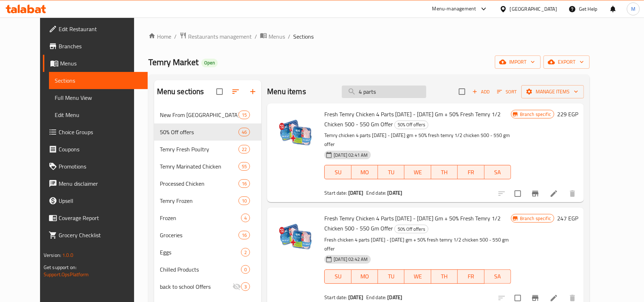  Describe the element at coordinates (220, 37) in the screenshot. I see `span: Restaurants management` at that location.